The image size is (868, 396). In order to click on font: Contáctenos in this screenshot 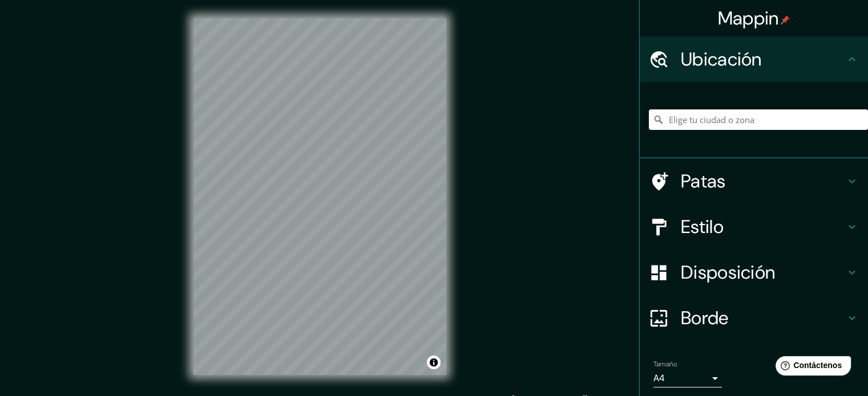, I will do `click(51, 14)`.